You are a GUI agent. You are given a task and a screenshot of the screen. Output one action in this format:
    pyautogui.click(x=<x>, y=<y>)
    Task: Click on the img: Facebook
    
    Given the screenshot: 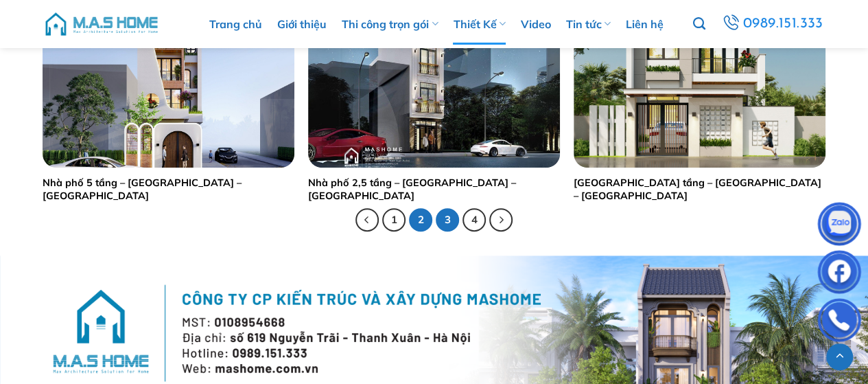 What is the action you would take?
    pyautogui.click(x=839, y=274)
    